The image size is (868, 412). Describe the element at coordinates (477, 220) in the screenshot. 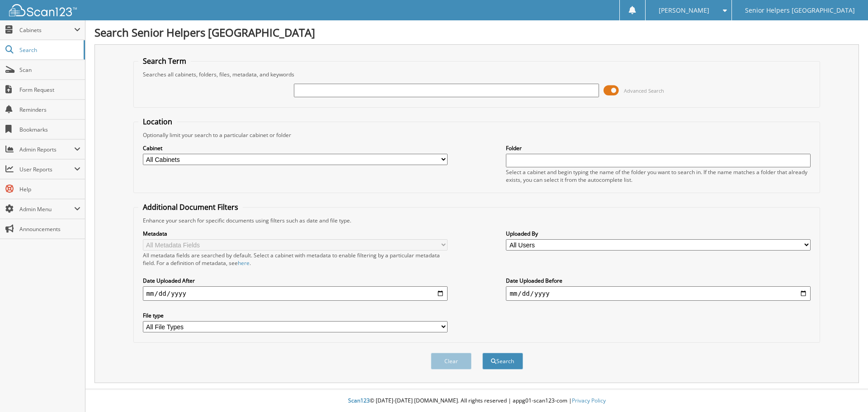

I see `div: Enhance your search for specific documents using filters such as date and file type.` at that location.